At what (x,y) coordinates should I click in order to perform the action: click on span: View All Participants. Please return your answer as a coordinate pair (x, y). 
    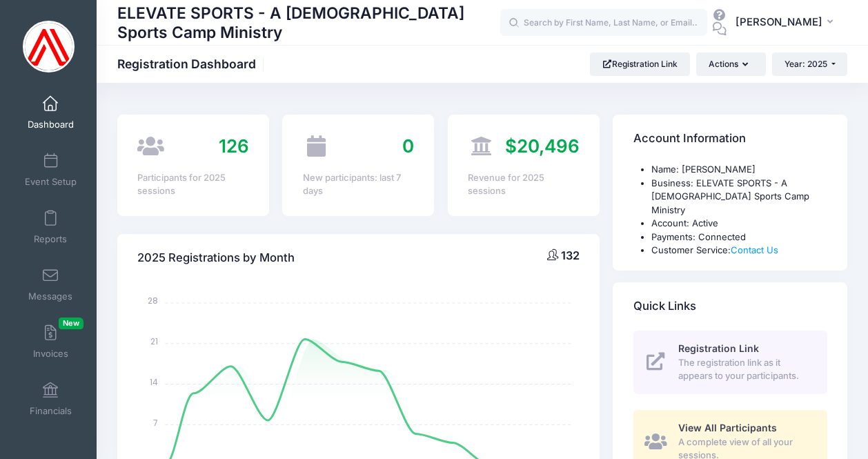
    Looking at the image, I should click on (727, 427).